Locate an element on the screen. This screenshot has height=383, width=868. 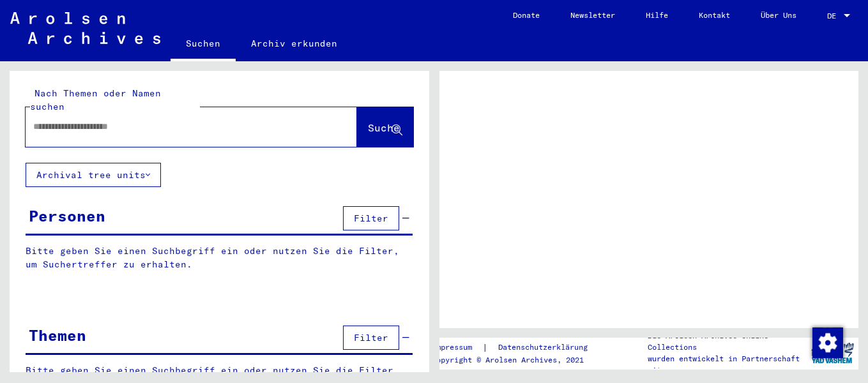
span: DE is located at coordinates (834, 16).